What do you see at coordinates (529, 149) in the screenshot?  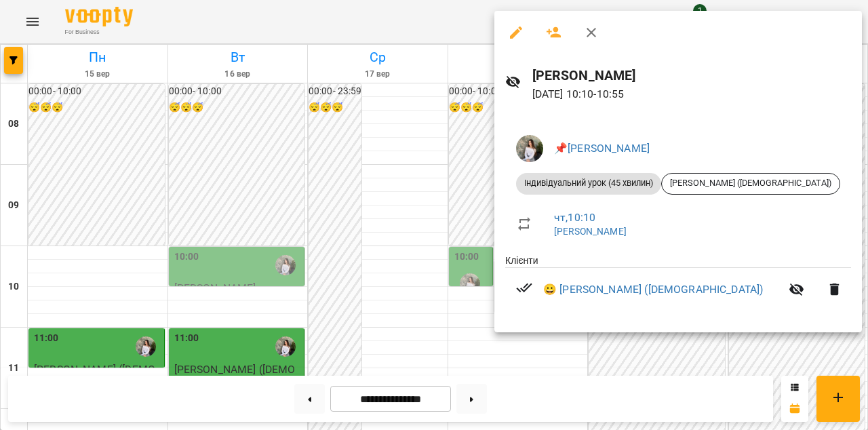 I see `img: 4785574119de2133ce34c4aa96a95cba.jpeg` at bounding box center [529, 149].